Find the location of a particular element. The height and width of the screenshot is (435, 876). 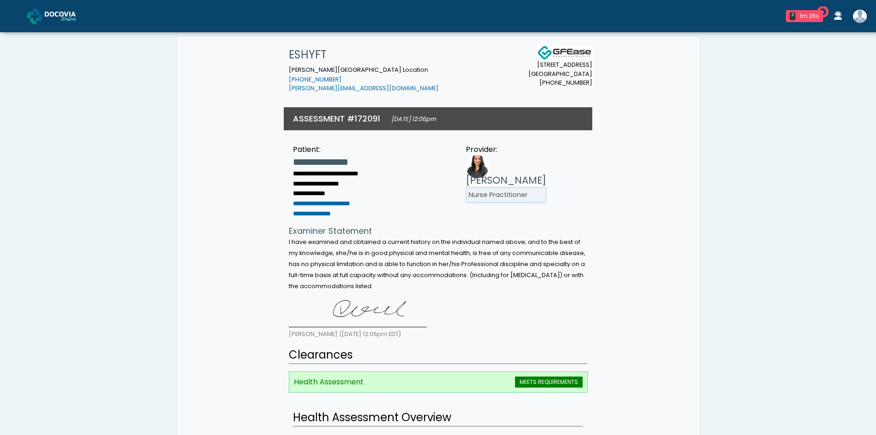

h4: Examiner Statement is located at coordinates (438, 231).